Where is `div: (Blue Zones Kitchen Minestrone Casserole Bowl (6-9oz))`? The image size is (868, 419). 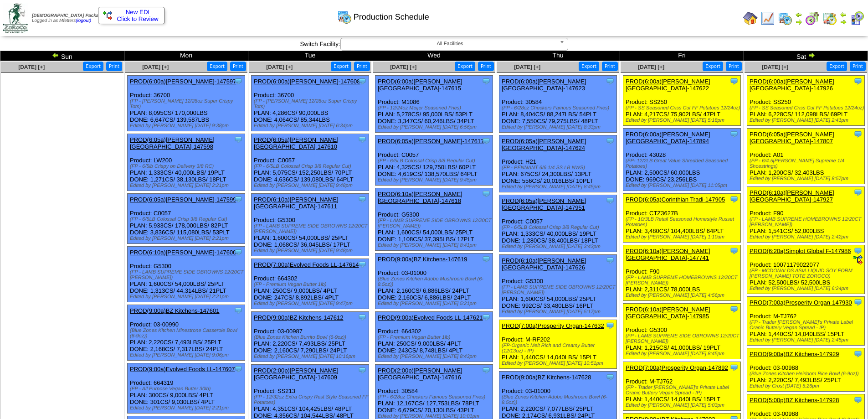 div: (Blue Zones Kitchen Minestrone Casserole Bowl (6-9oz)) is located at coordinates (187, 334).